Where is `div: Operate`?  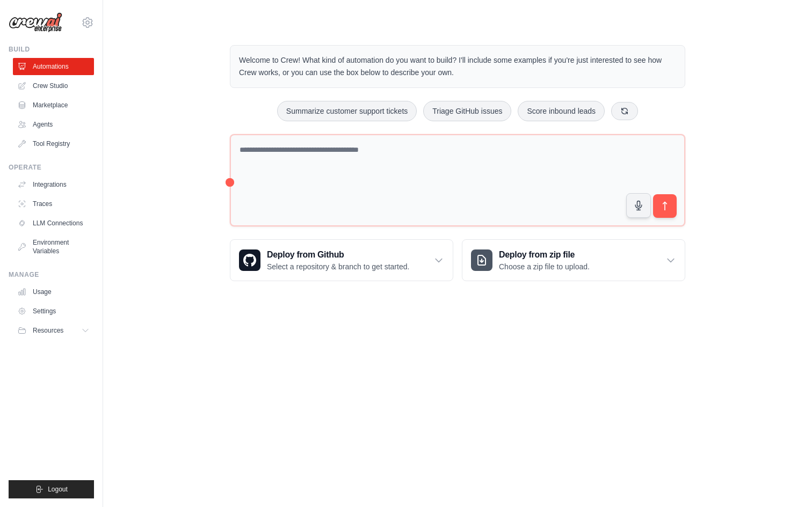 div: Operate is located at coordinates (51, 168).